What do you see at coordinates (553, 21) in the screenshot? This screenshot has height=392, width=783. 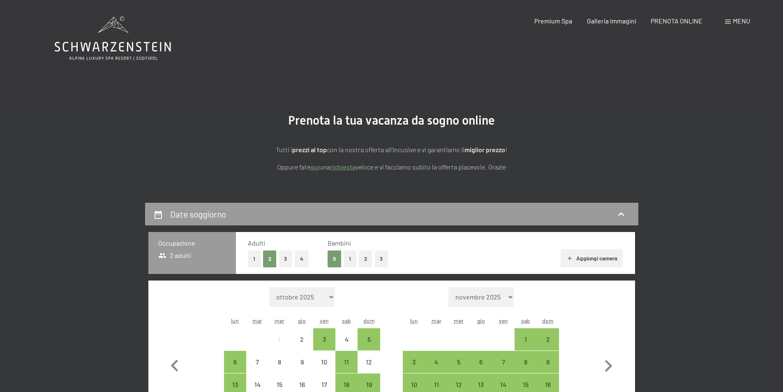 I see `span: Premium Spa` at bounding box center [553, 21].